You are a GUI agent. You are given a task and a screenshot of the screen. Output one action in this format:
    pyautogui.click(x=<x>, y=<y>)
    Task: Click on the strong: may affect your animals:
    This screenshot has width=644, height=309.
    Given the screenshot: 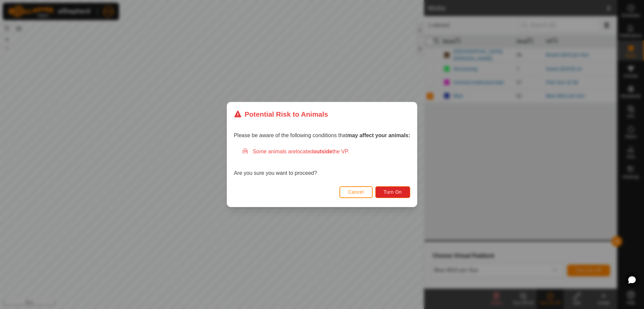 What is the action you would take?
    pyautogui.click(x=379, y=135)
    